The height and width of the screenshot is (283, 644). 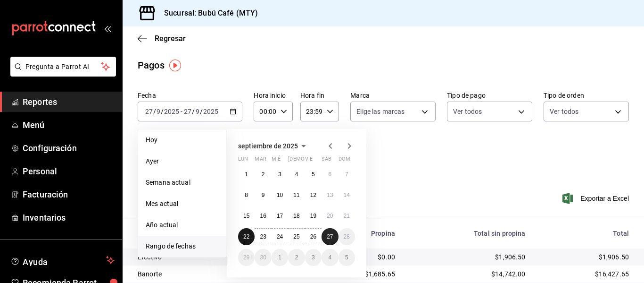 I want to click on abbr: martes, so click(x=260, y=161).